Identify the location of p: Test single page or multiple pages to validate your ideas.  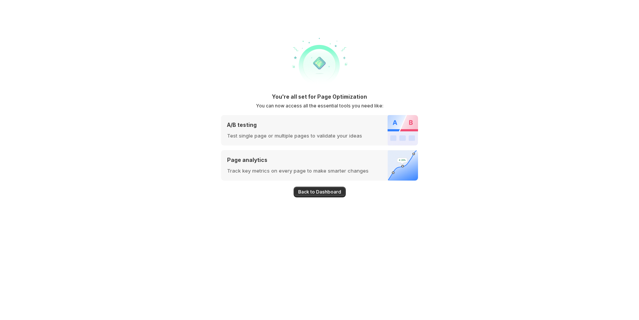
(295, 135).